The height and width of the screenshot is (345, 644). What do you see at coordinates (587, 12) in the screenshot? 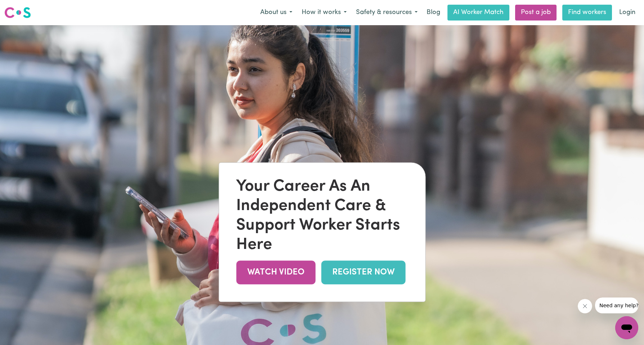
I see `a: Find workers` at bounding box center [587, 12].